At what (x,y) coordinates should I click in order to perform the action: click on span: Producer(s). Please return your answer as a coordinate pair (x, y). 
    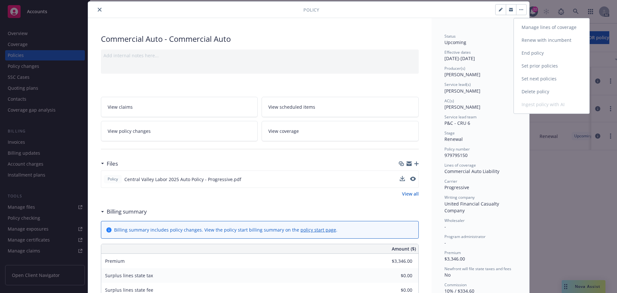
    Looking at the image, I should click on (455, 68).